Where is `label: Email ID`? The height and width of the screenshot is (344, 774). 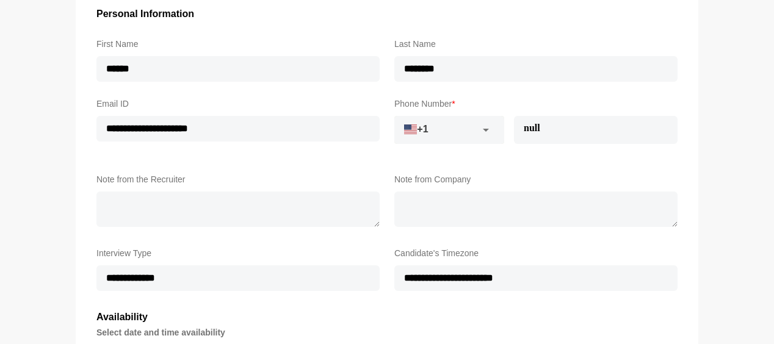
label: Email ID is located at coordinates (238, 104).